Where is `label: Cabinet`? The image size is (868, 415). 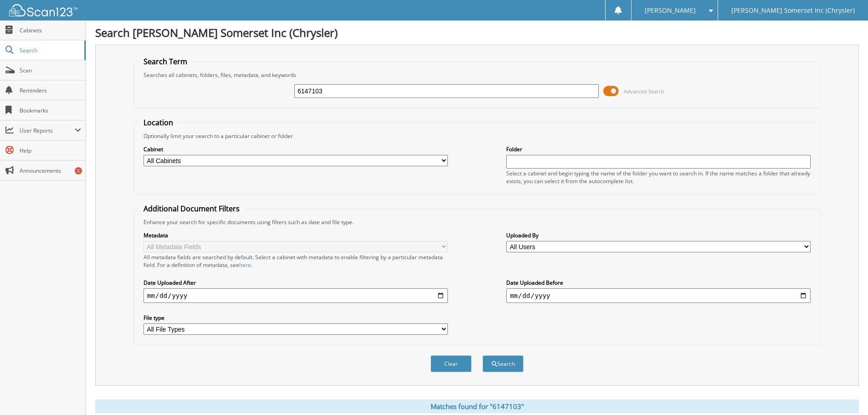
label: Cabinet is located at coordinates (296, 149).